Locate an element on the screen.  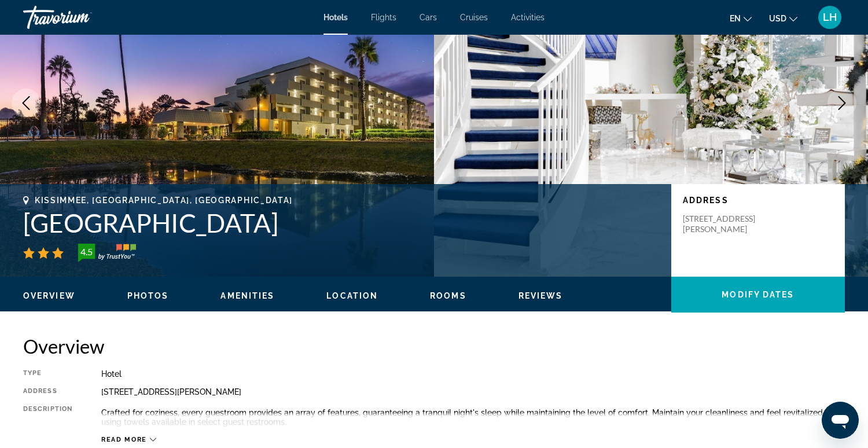
div: Address is located at coordinates (48, 392).